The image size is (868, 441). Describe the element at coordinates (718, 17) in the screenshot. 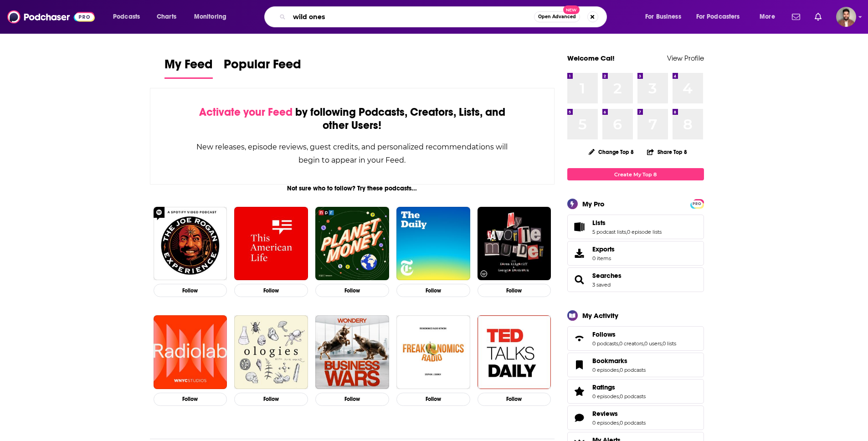

I see `span: For Podcasters` at that location.